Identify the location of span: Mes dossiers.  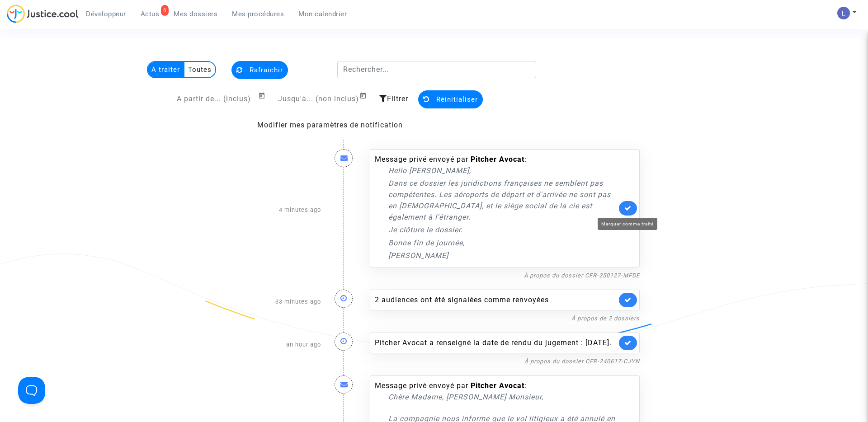
(195, 14).